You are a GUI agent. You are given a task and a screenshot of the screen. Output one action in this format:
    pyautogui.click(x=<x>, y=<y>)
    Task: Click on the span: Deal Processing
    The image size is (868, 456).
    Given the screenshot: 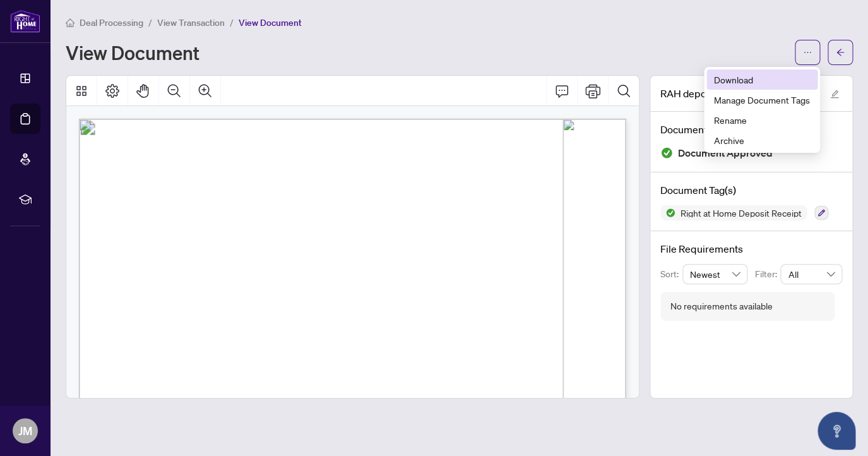 What is the action you would take?
    pyautogui.click(x=111, y=23)
    